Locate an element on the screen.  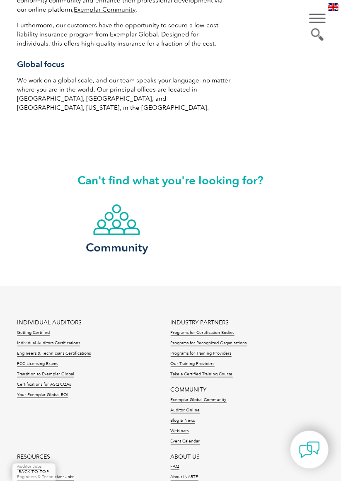
h3: Global focus is located at coordinates (124, 64).